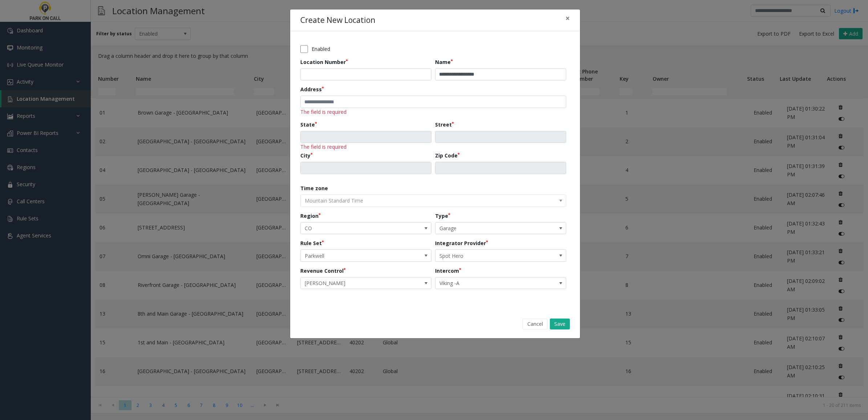 Image resolution: width=868 pixels, height=420 pixels. What do you see at coordinates (338, 20) in the screenshot?
I see `h4: Create New Location` at bounding box center [338, 20].